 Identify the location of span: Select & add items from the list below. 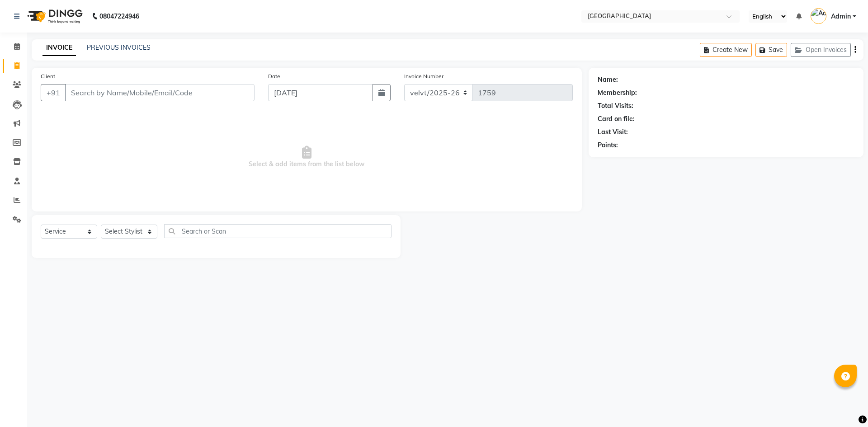
(307, 157).